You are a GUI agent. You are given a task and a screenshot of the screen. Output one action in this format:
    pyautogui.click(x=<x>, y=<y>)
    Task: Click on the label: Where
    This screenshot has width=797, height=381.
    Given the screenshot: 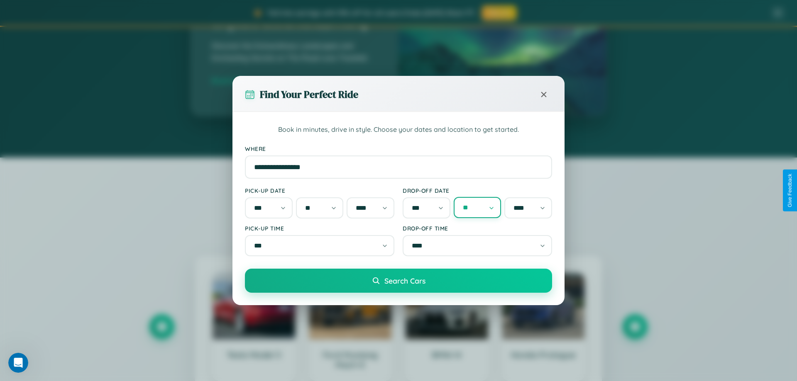 What is the action you would take?
    pyautogui.click(x=398, y=149)
    